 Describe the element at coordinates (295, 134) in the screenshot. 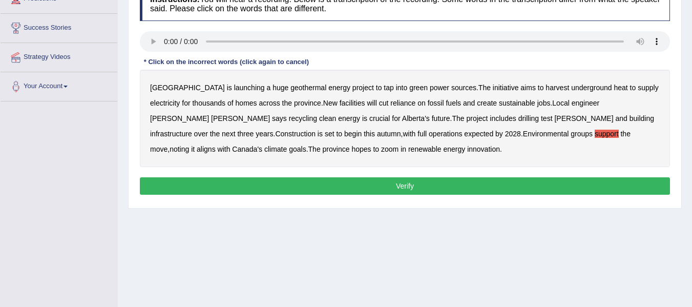

I see `b: Construction` at that location.